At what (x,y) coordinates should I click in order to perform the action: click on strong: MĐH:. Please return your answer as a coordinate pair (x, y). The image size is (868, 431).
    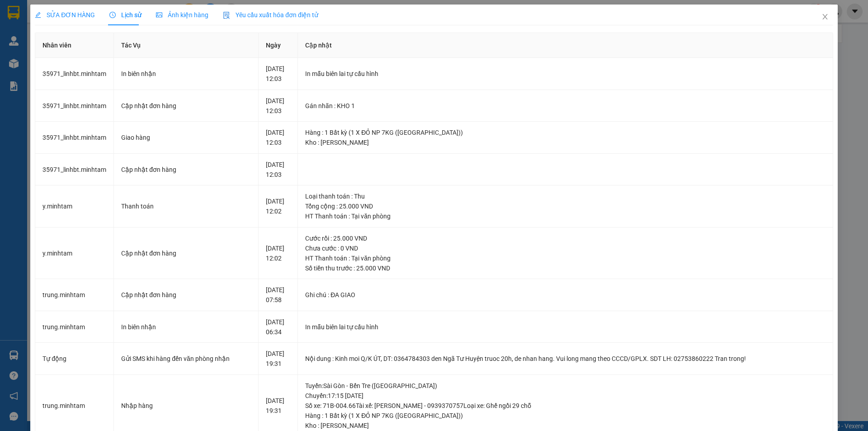
    Looking at the image, I should click on (67, 25).